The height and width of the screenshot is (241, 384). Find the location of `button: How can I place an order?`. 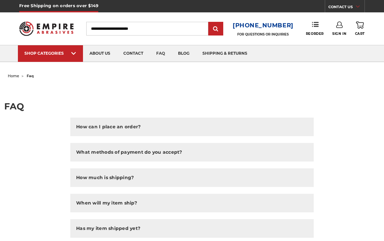

button: How can I place an order? is located at coordinates (192, 127).